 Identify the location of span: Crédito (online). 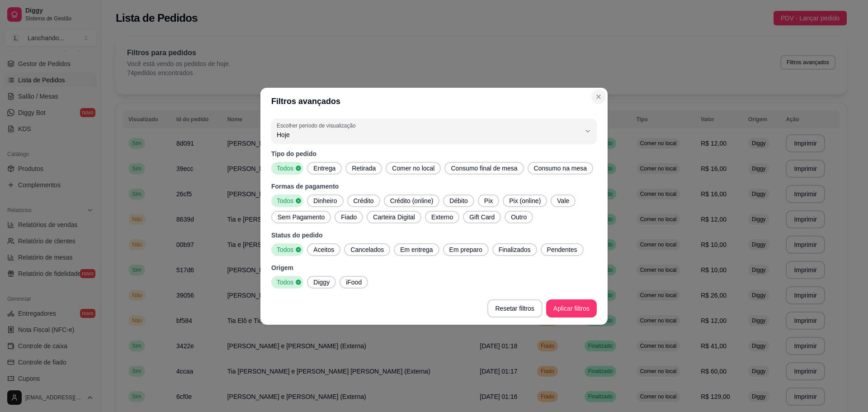
(412, 201).